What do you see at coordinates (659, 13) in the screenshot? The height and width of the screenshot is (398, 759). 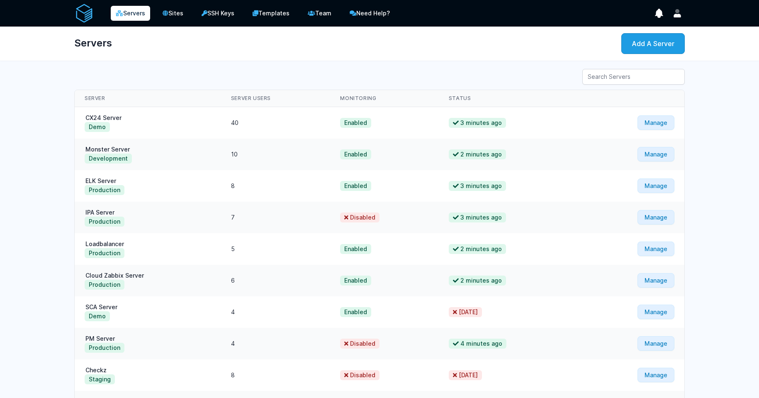 I see `button: show notifications` at bounding box center [659, 13].